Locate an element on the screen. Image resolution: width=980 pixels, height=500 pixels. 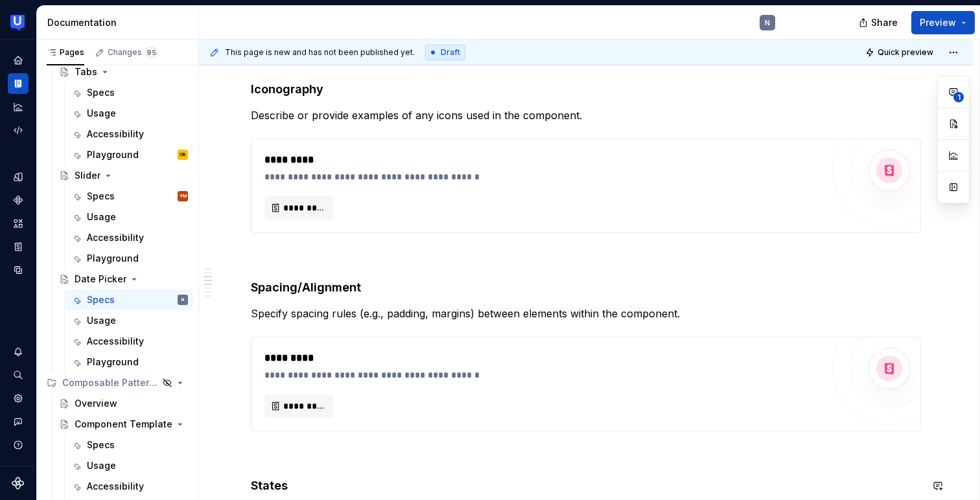
a: Tabs is located at coordinates (123, 72).